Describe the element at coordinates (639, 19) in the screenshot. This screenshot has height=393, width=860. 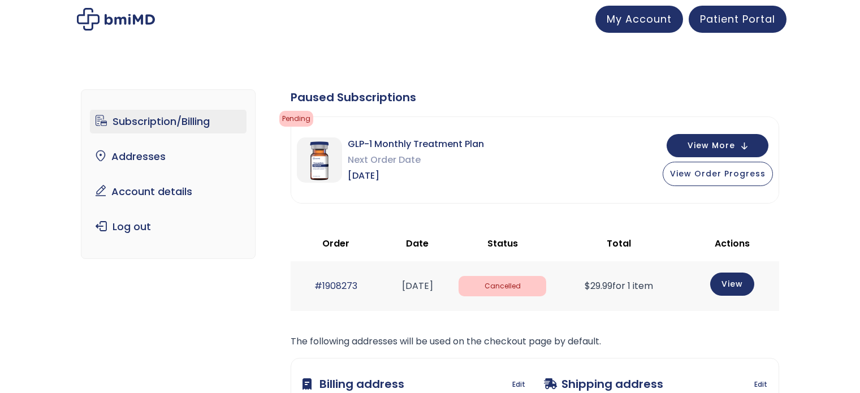
I see `span: My Account` at that location.